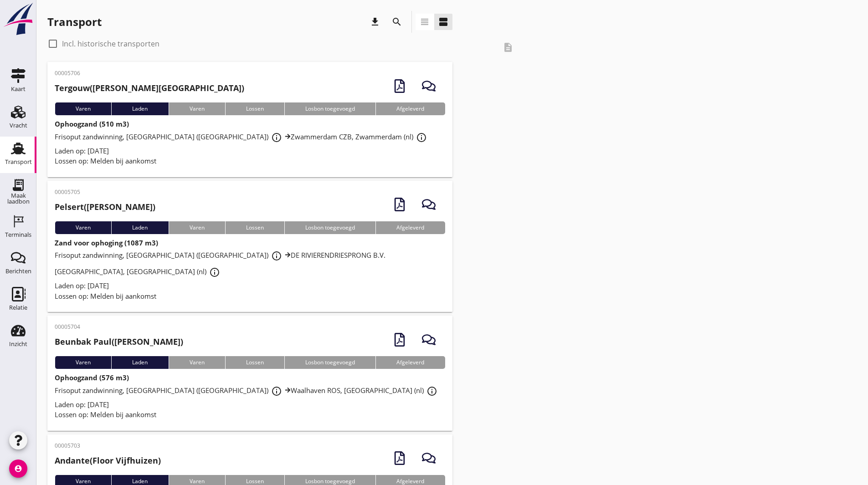 The height and width of the screenshot is (485, 868). Describe the element at coordinates (19, 125) in the screenshot. I see `div: Vracht` at that location.